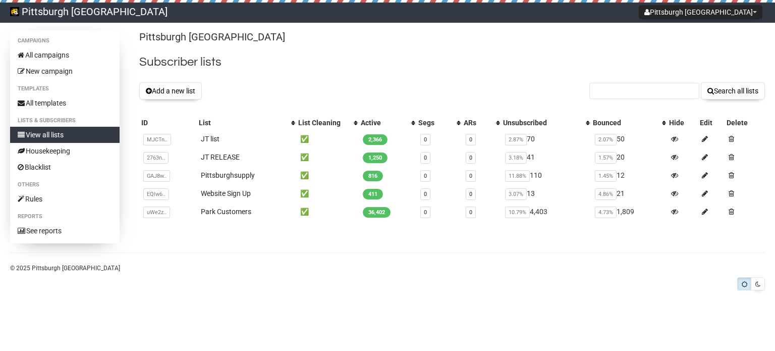 The image size is (775, 351). What do you see at coordinates (65, 103) in the screenshot?
I see `a: All templates` at bounding box center [65, 103].